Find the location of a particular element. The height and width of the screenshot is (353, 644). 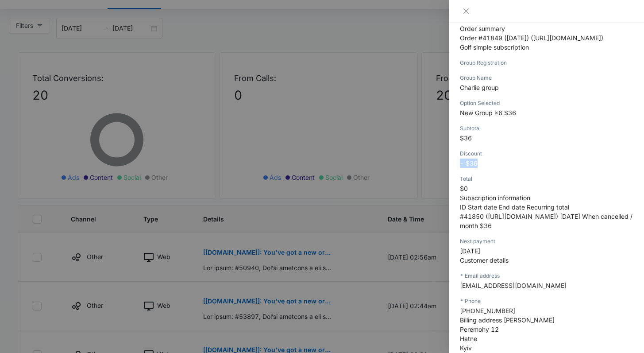

span: ID Start date End date Recurring total is located at coordinates (514, 206).